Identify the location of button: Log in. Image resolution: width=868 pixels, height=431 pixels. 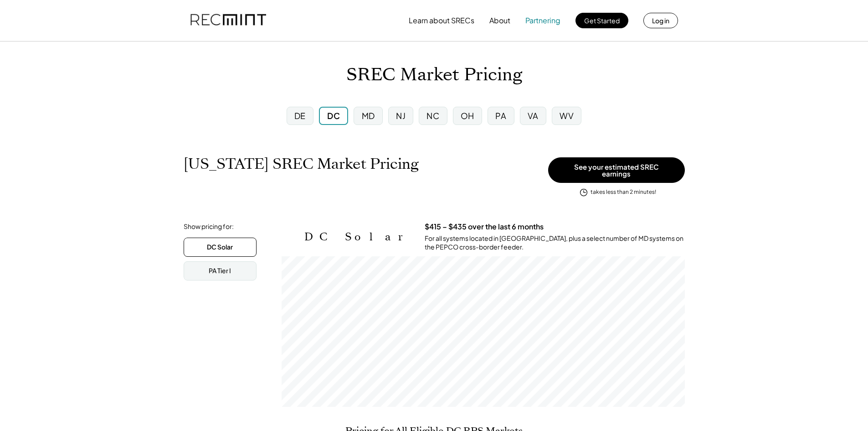
(661, 20).